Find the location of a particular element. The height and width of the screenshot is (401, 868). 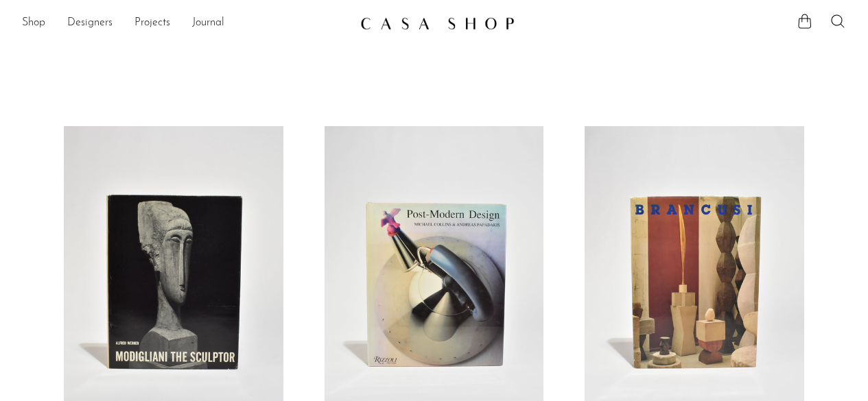

a: Projects is located at coordinates (153, 23).